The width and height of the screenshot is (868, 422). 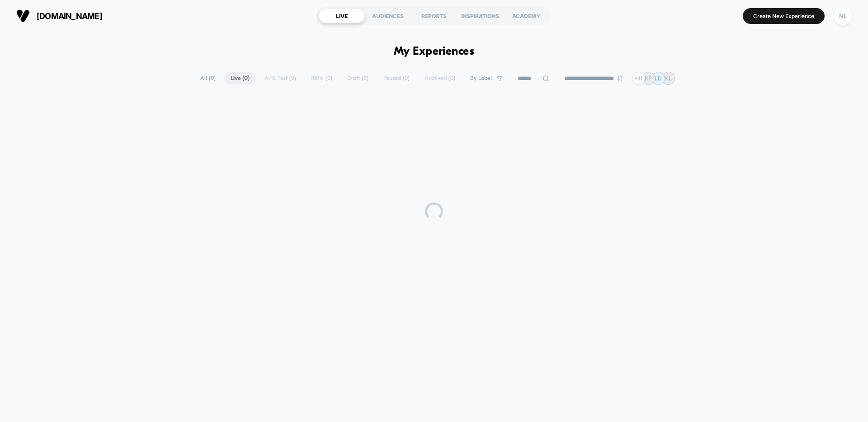 I want to click on div: AUDIENCES, so click(x=388, y=16).